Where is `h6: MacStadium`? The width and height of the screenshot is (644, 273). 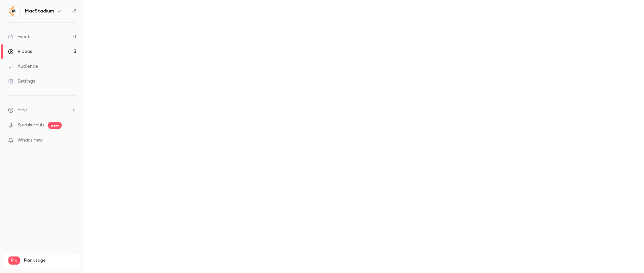
h6: MacStadium is located at coordinates (39, 11).